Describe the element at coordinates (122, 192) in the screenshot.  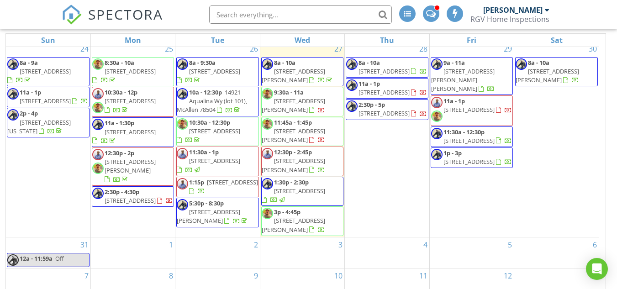
I see `span: 2:30p - 4:30p` at that location.